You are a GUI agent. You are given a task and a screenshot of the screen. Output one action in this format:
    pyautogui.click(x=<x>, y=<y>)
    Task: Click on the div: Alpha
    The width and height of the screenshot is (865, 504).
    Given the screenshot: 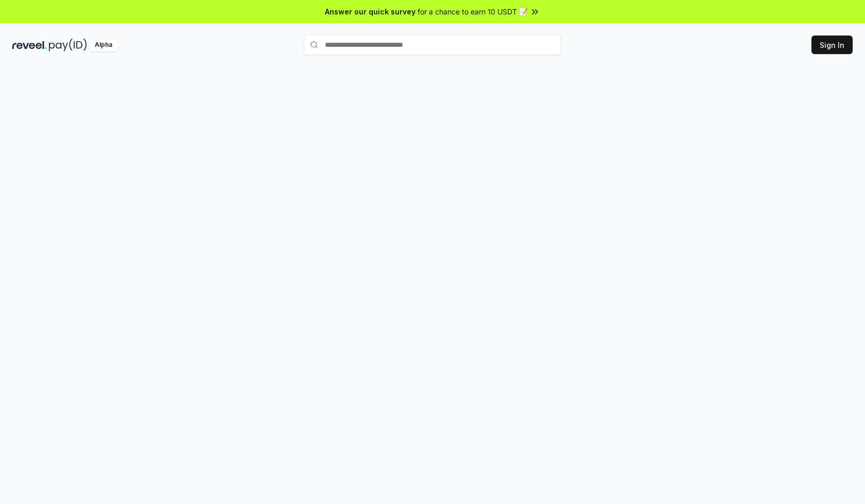 What is the action you would take?
    pyautogui.click(x=104, y=44)
    